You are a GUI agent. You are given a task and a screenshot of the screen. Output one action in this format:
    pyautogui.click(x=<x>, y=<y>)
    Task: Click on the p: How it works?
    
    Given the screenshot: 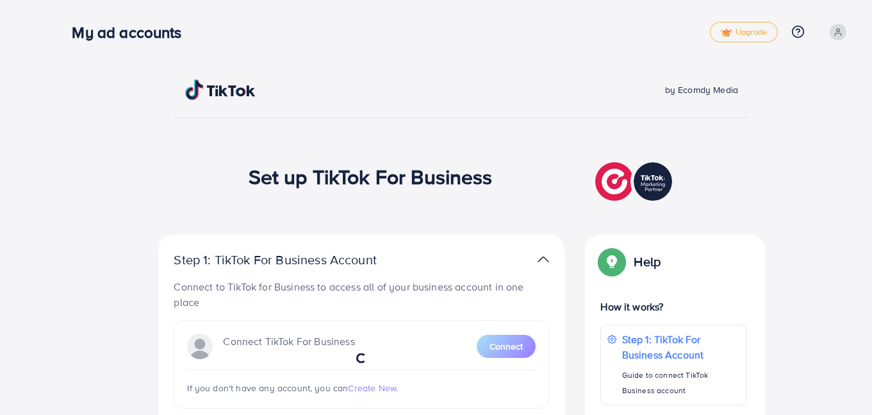 What is the action you would take?
    pyautogui.click(x=674, y=306)
    